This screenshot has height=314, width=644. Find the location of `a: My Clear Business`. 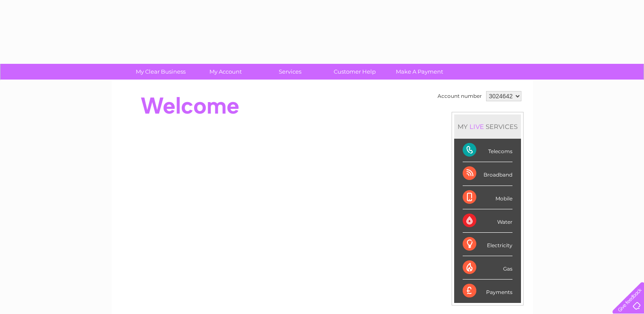

a: My Clear Business is located at coordinates (160, 72).